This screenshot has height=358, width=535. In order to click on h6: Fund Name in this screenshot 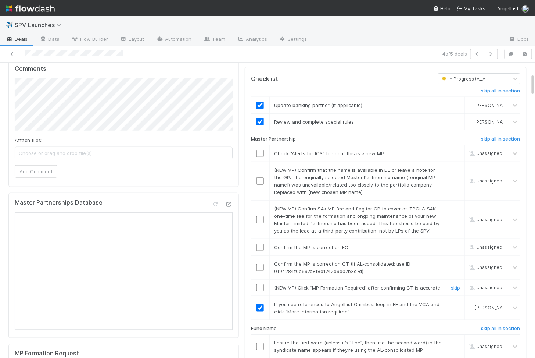, I will do `click(264, 329)`.